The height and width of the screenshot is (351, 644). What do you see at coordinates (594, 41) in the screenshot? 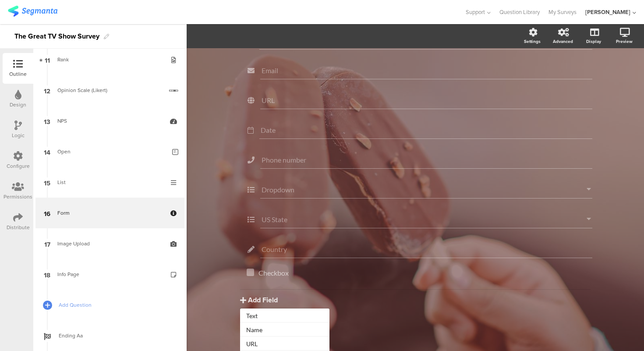
I see `div: Display` at bounding box center [594, 41].